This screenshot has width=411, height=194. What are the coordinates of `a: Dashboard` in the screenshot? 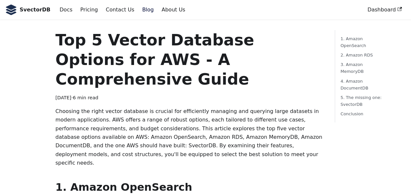 It's located at (385, 10).